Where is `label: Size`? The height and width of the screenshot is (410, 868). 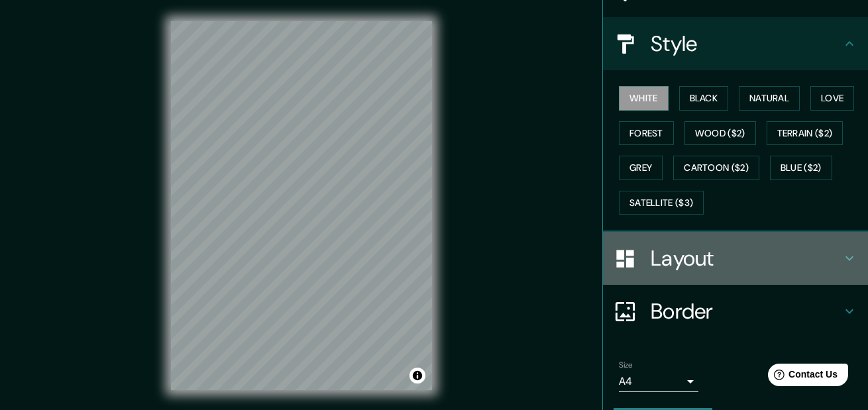 label: Size is located at coordinates (626, 365).